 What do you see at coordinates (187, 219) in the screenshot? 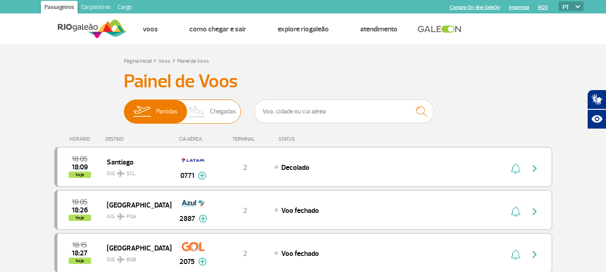
I see `span: 2887` at bounding box center [187, 219].